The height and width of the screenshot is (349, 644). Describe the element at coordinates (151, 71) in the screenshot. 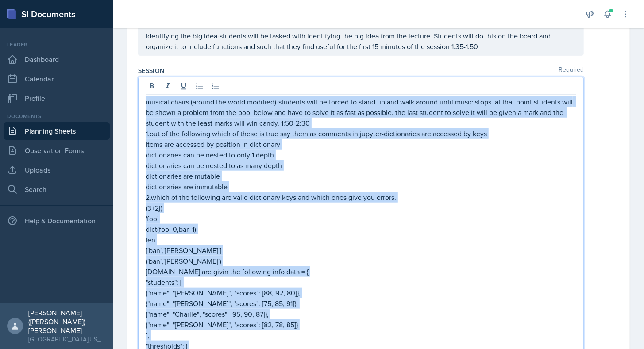

I see `label: Session` at that location.